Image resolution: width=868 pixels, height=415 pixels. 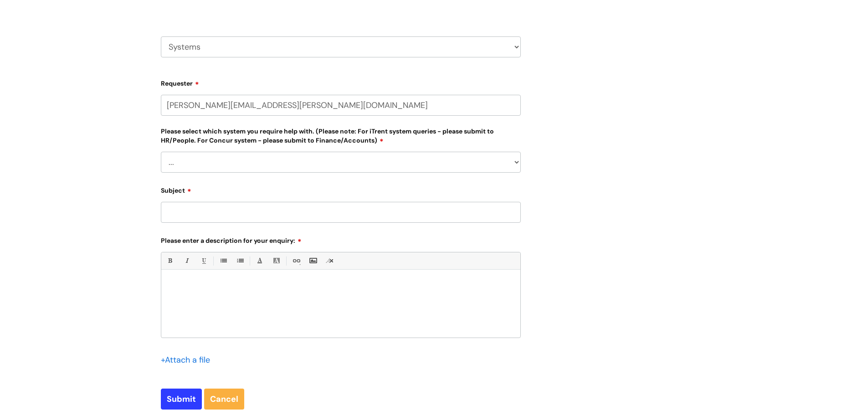 I want to click on a: Bold (Ctrl-B), so click(x=169, y=260).